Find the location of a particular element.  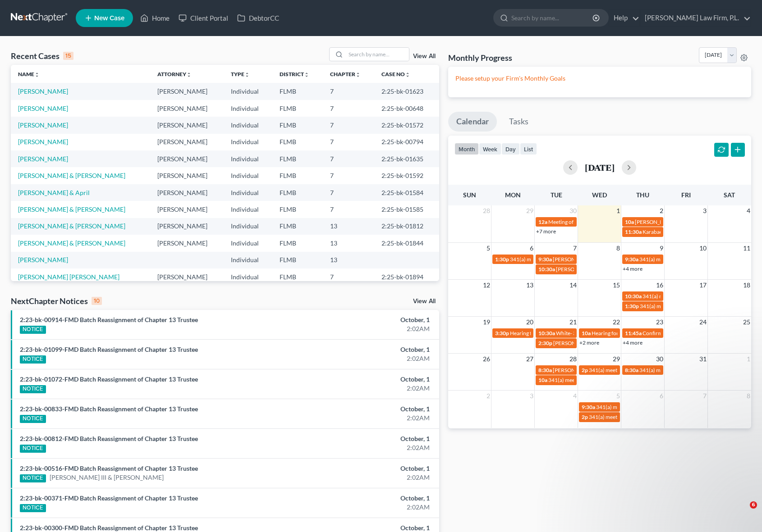

span: 2p is located at coordinates (585, 417).